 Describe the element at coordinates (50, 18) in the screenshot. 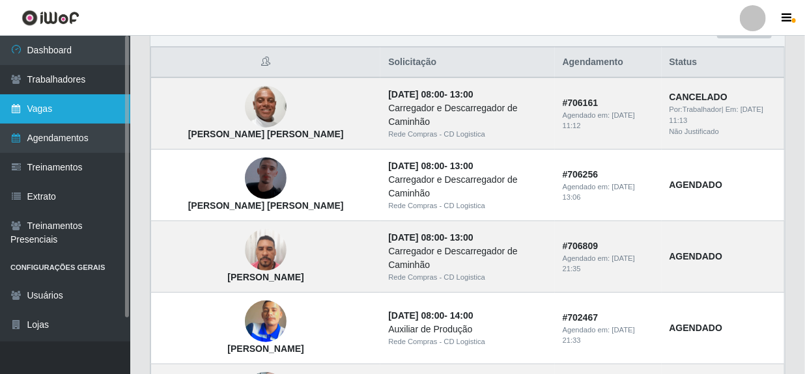

I see `img: CoreUI Logo` at that location.